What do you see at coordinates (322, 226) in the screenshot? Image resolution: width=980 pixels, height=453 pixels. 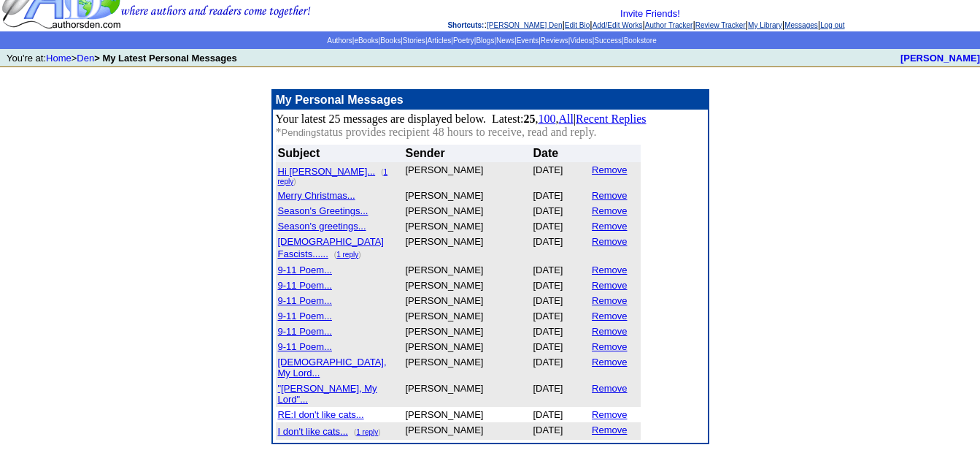 I see `font: Season's greetings...` at bounding box center [322, 226].